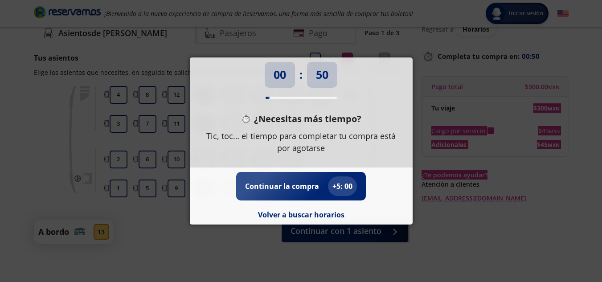 This screenshot has height=282, width=602. What do you see at coordinates (301, 186) in the screenshot?
I see `button: Continuar la compra+5: 00` at bounding box center [301, 186].